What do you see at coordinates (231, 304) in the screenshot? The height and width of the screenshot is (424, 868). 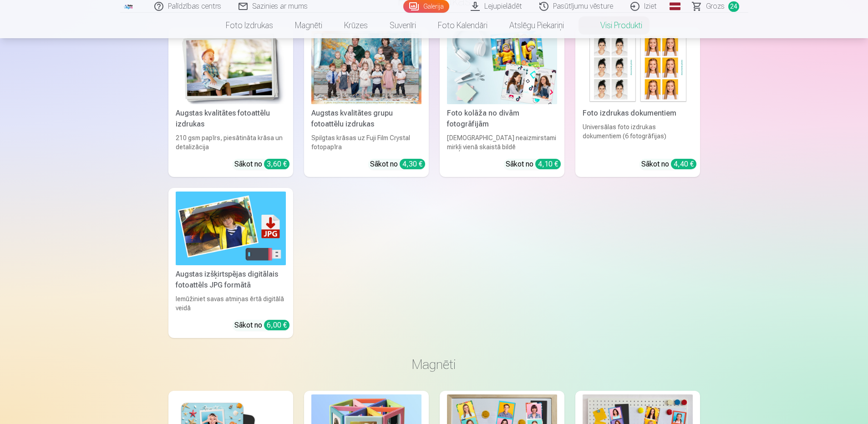 I see `div: Iemūžiniet savas atmiņas ērtā digitālā veidā` at bounding box center [231, 304].